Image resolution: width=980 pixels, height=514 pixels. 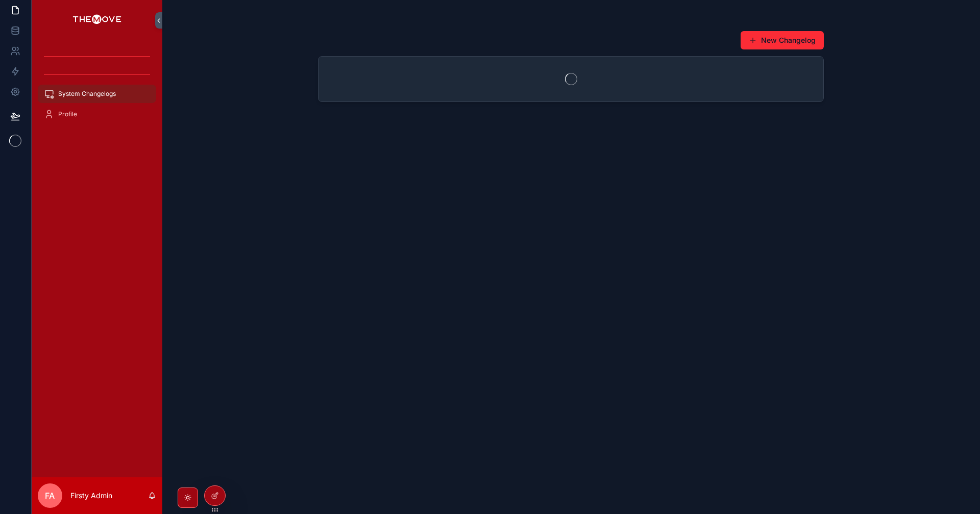 What do you see at coordinates (50, 496) in the screenshot?
I see `span: FA` at bounding box center [50, 496].